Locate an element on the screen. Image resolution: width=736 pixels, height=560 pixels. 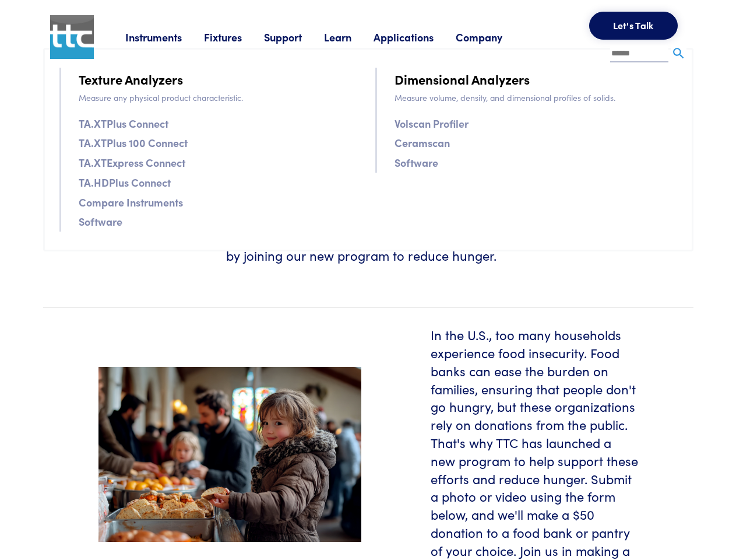
button: Let's Talk is located at coordinates (633, 26).